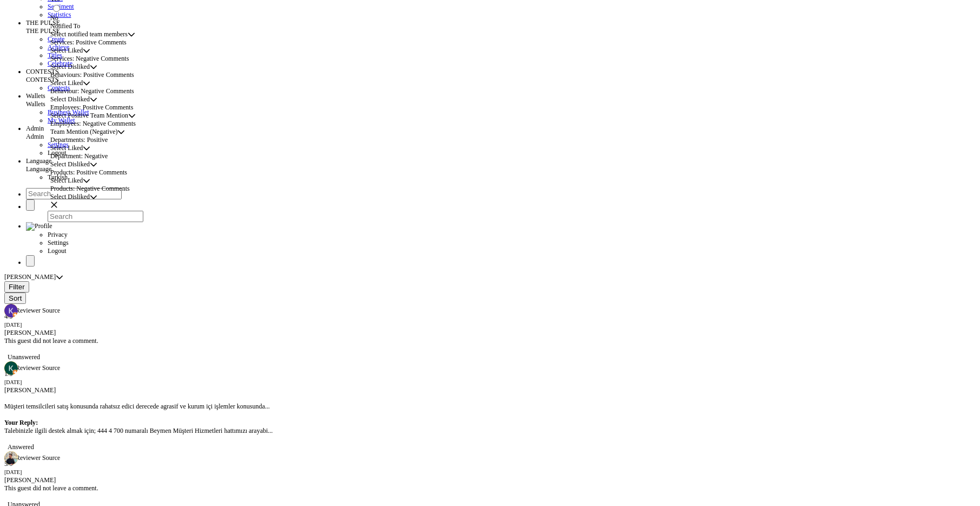 This screenshot has width=980, height=506. What do you see at coordinates (59, 88) in the screenshot?
I see `span: Contests` at bounding box center [59, 88].